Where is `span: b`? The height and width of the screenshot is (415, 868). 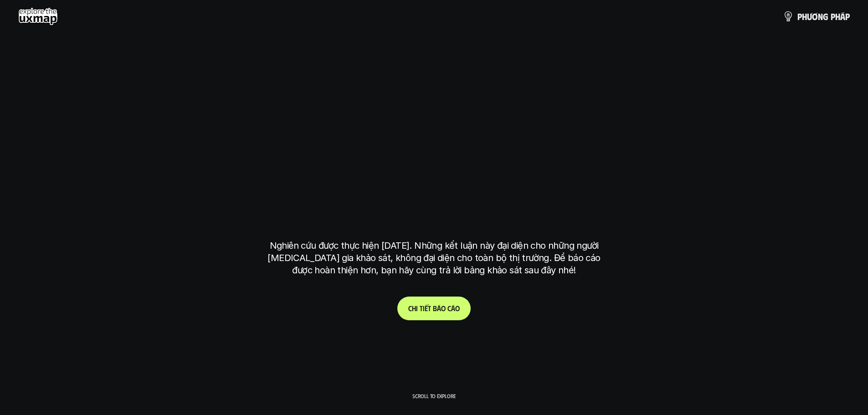
span: b is located at coordinates (435, 308).